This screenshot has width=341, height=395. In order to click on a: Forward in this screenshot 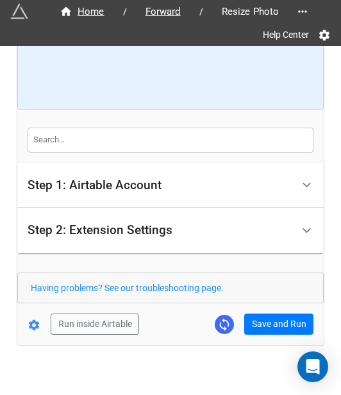, I will do `click(163, 12)`.